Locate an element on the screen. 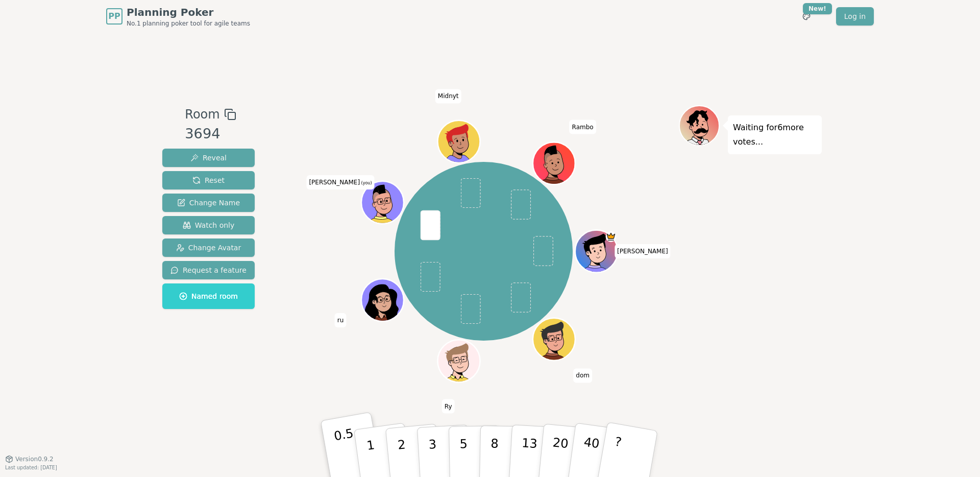  div: New! is located at coordinates (817, 9).